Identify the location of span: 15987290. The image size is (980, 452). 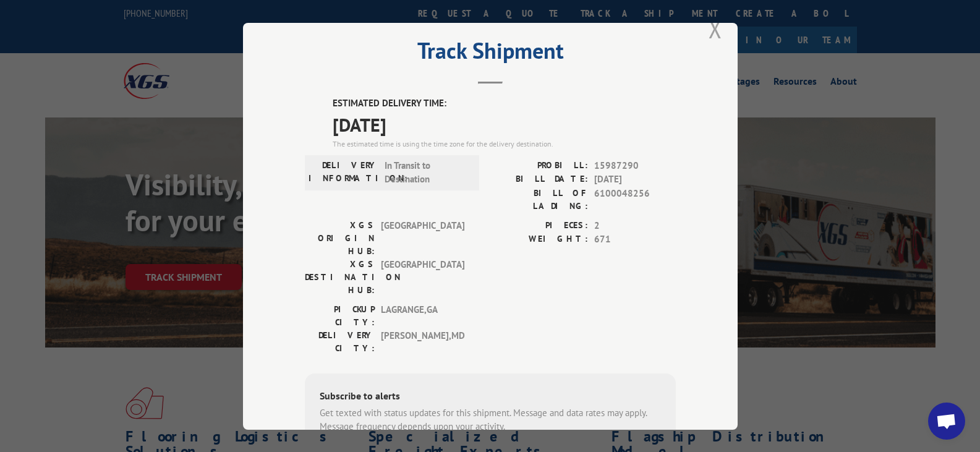
(635, 165).